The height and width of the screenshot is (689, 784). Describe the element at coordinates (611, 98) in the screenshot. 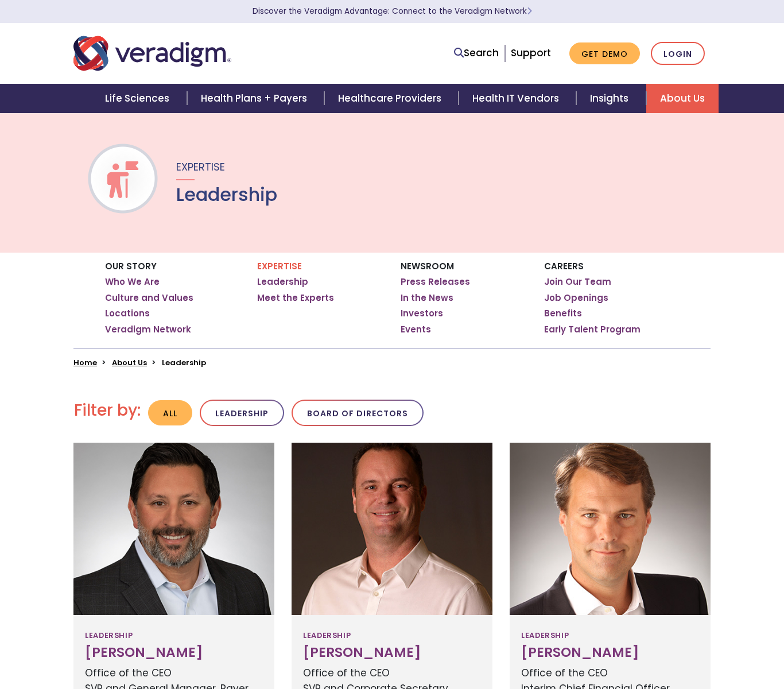

I see `a: Insights` at that location.